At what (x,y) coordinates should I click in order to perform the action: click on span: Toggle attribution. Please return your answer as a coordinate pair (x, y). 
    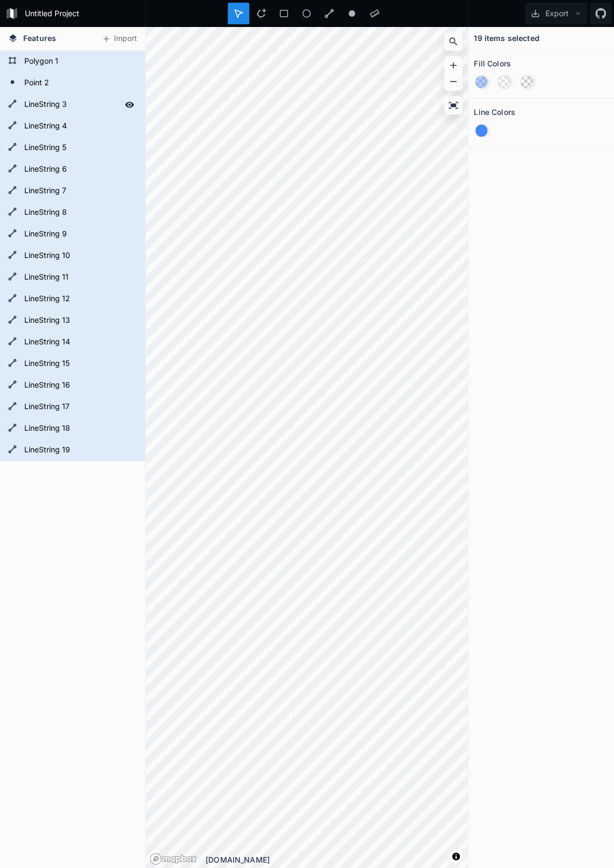
    Looking at the image, I should click on (456, 856).